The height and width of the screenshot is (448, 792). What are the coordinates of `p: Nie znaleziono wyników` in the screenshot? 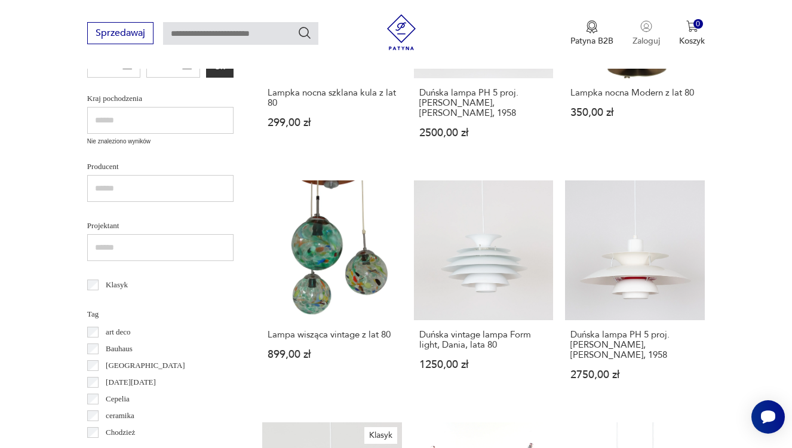 It's located at (160, 142).